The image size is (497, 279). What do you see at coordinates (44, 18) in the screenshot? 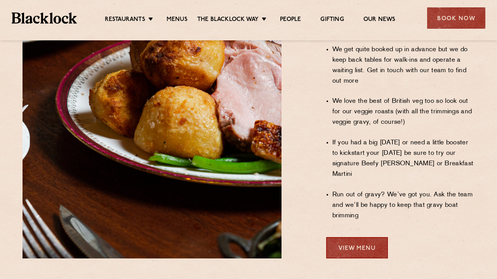
I see `img: BL_Textured_Logo-footer-cropped.svg` at bounding box center [44, 18].